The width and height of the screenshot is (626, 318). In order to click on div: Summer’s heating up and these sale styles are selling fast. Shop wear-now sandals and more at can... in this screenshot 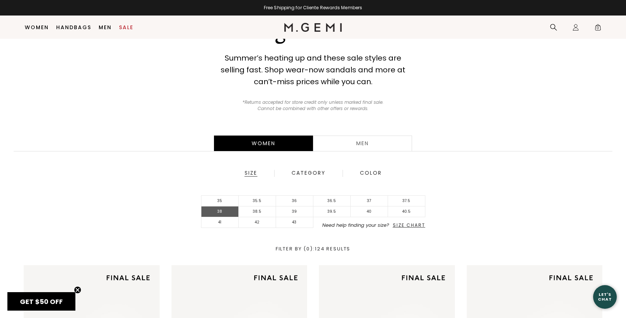, I will do `click(313, 70)`.